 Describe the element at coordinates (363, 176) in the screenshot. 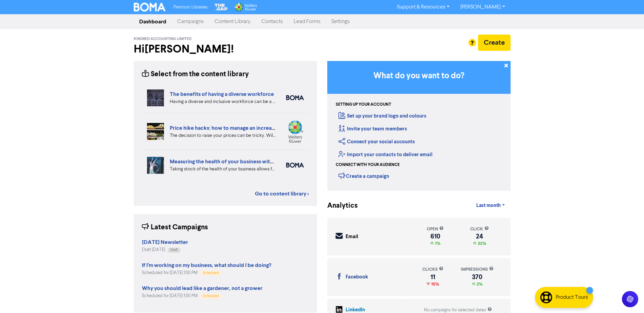

I see `div: Create a campaign` at that location.